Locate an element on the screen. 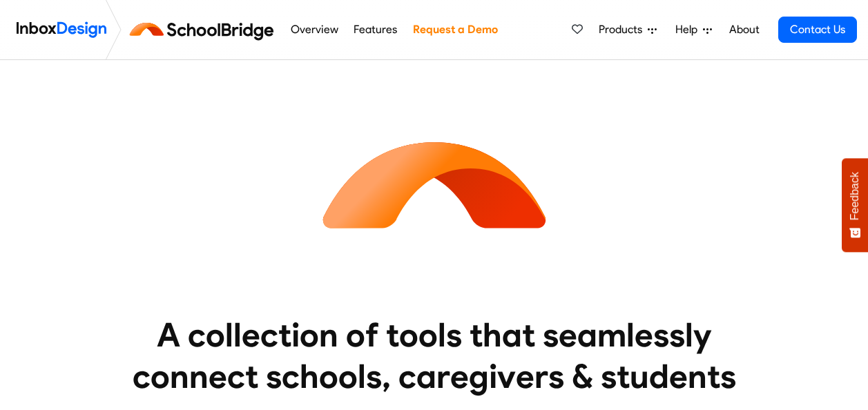 The height and width of the screenshot is (410, 868). span: Products is located at coordinates (623, 30).